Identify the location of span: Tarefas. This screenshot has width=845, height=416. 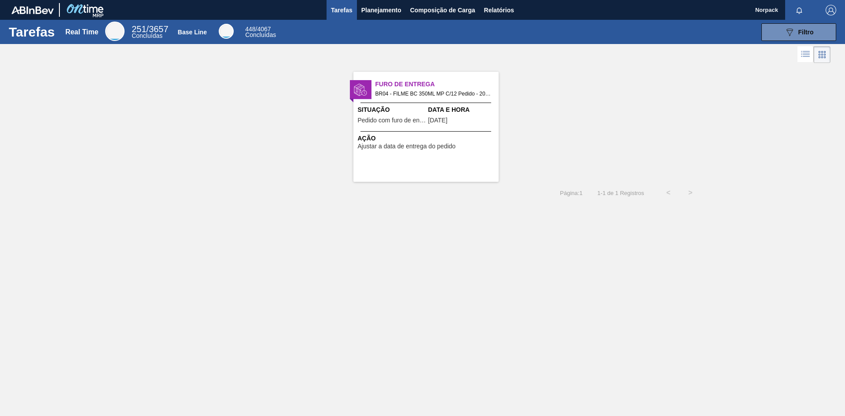
(341, 10).